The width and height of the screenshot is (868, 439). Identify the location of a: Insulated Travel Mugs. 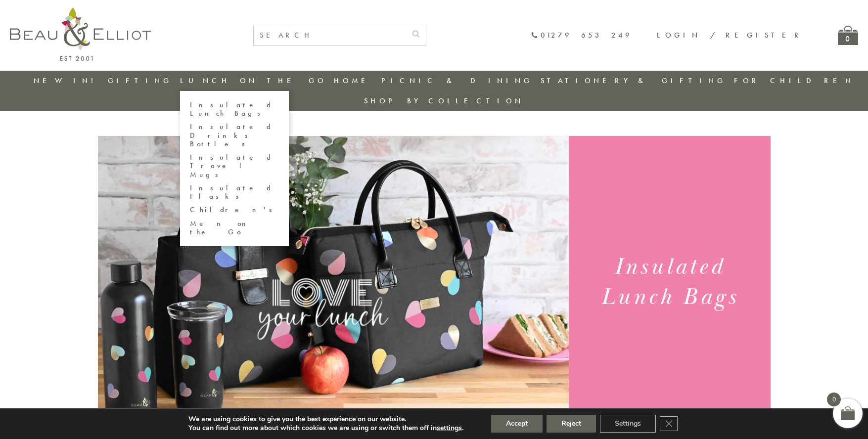
(234, 166).